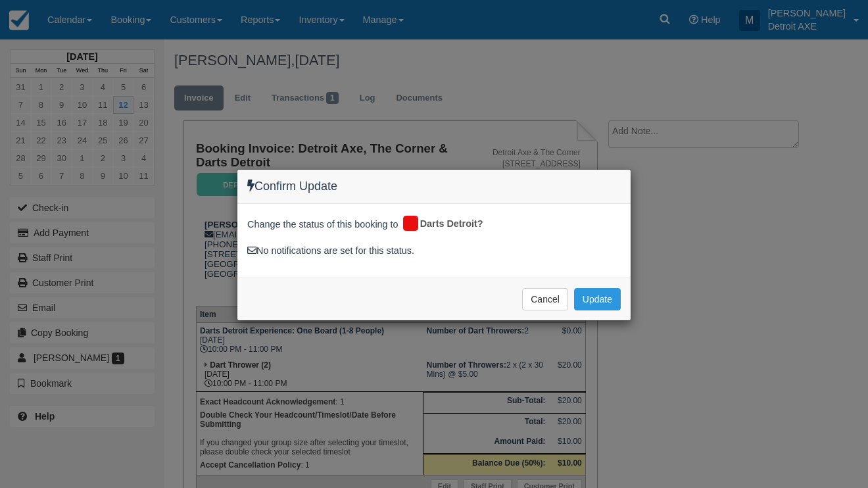 The width and height of the screenshot is (868, 488). What do you see at coordinates (597, 299) in the screenshot?
I see `button: Update` at bounding box center [597, 299].